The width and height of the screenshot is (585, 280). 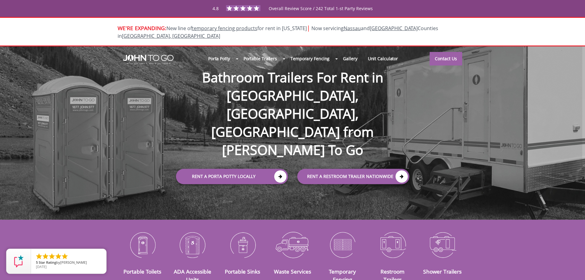 I want to click on button: Live Chat, so click(x=573, y=268).